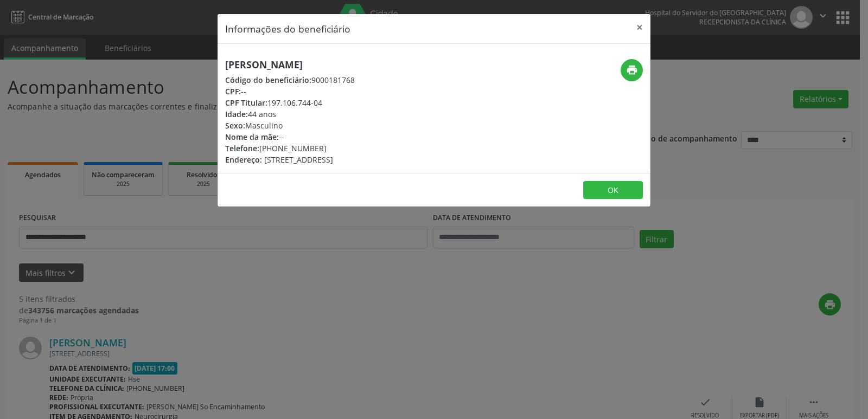 This screenshot has height=419, width=868. Describe the element at coordinates (290, 125) in the screenshot. I see `div: Masculino` at that location.